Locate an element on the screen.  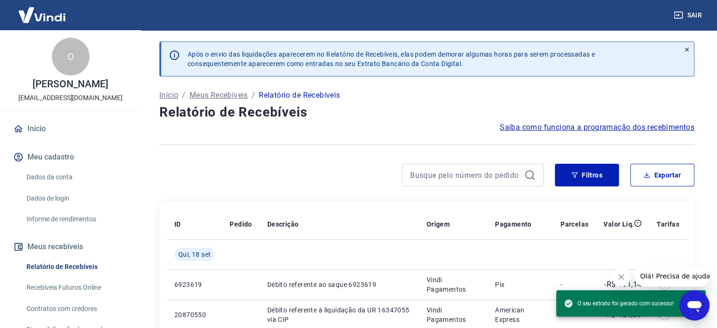
span: O seu extrato foi gerado com sucesso! is located at coordinates (619, 303).